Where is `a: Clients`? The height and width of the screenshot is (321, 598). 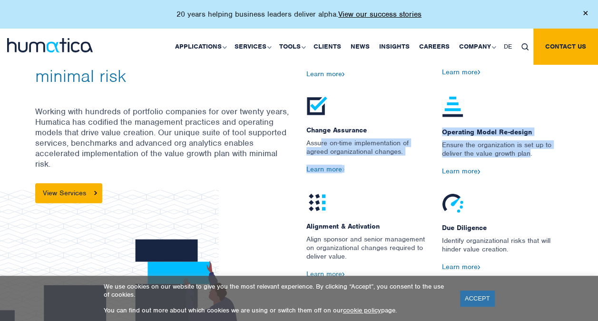
a: Clients is located at coordinates (328, 47).